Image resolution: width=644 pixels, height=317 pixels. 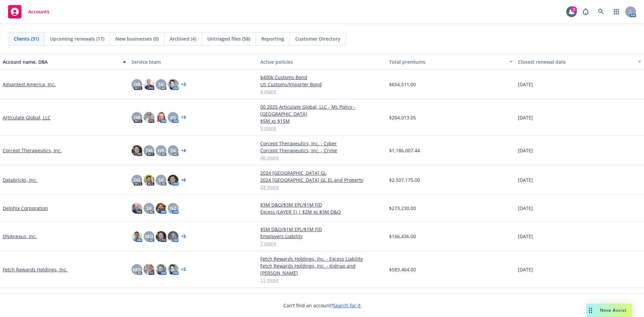 I want to click on a: 9 more, so click(x=322, y=128).